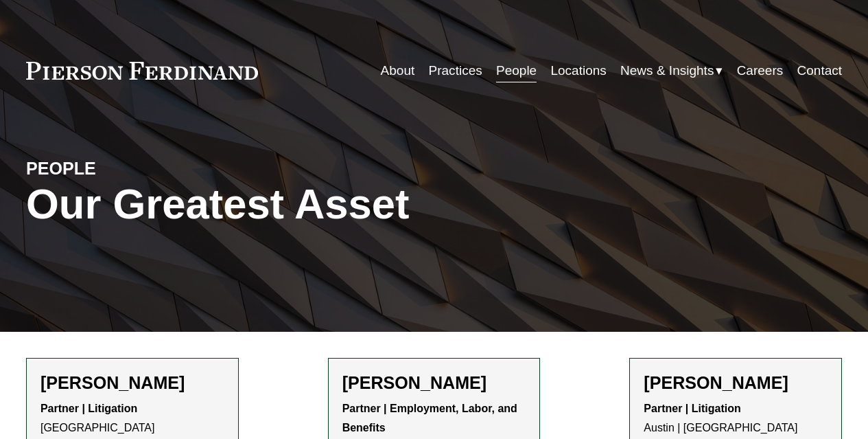 This screenshot has height=439, width=868. Describe the element at coordinates (398, 71) in the screenshot. I see `a: About` at that location.